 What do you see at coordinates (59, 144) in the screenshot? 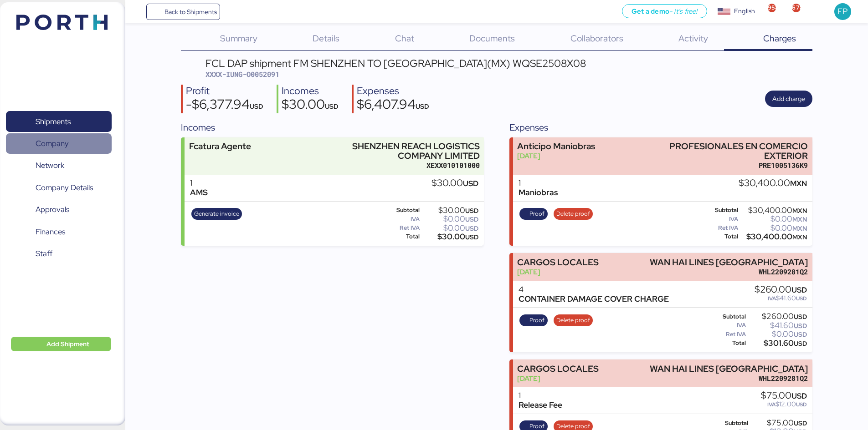
I see `a: Company` at bounding box center [59, 144].